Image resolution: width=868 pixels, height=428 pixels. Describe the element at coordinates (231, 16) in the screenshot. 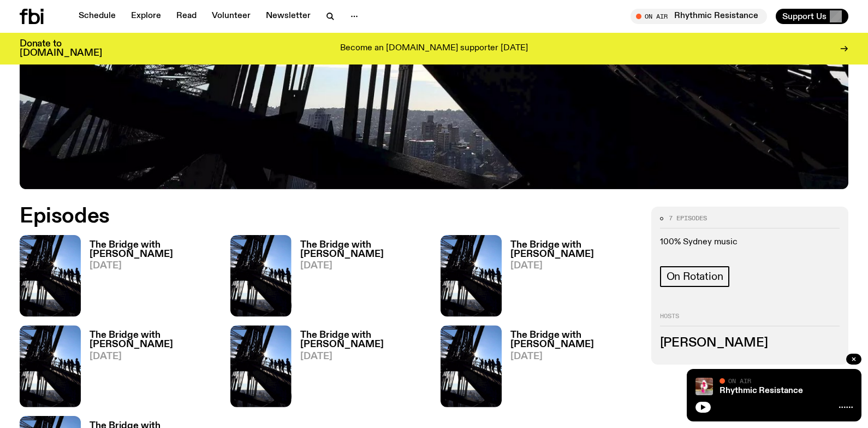

I see `a: Volunteer` at that location.